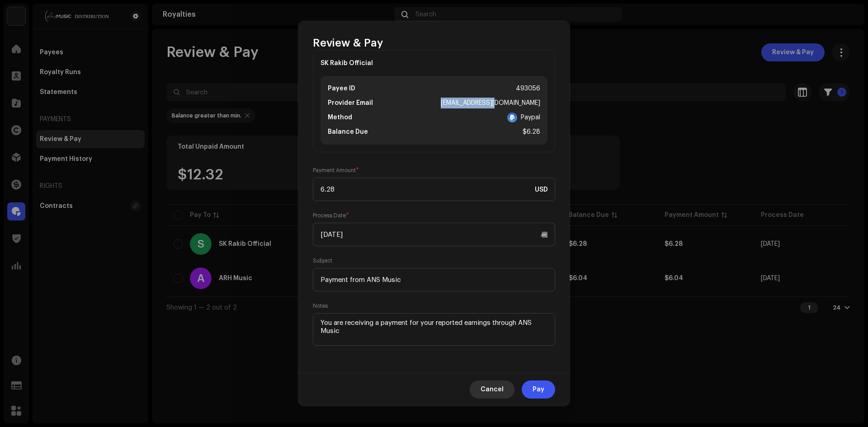 This screenshot has height=427, width=868. Describe the element at coordinates (538, 389) in the screenshot. I see `span: Pay` at that location.